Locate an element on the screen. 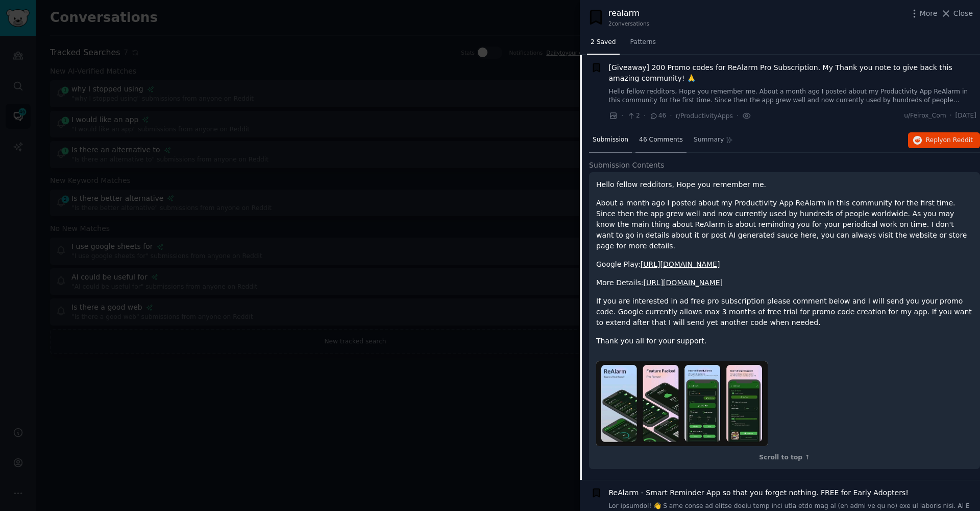  span: Submission is located at coordinates (611, 140).